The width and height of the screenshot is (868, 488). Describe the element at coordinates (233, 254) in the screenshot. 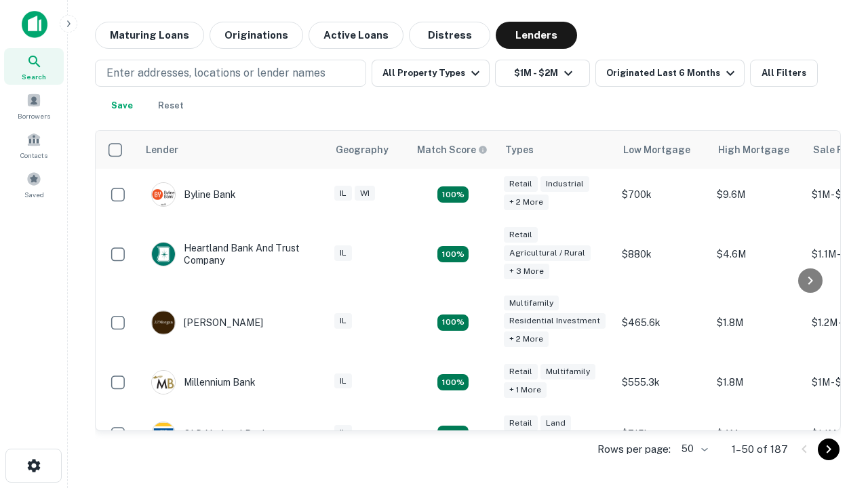

I see `div: Heartland Bank And Trust Company` at that location.